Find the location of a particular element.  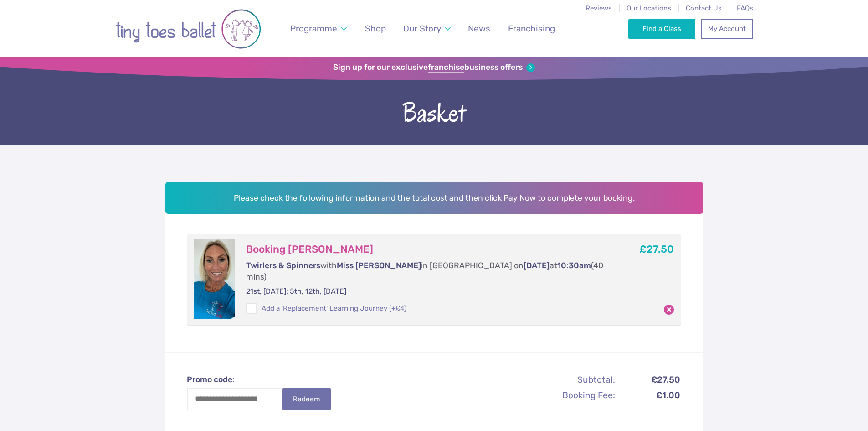

th: Subtotal: is located at coordinates (567, 379).